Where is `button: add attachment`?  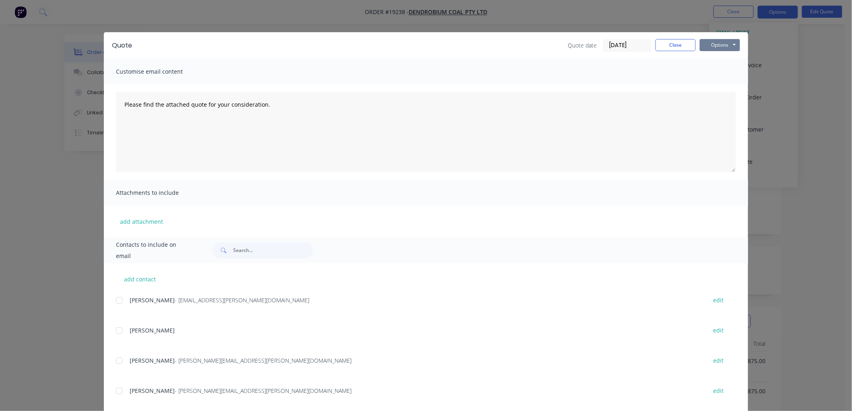
button: add attachment is located at coordinates (141, 221).